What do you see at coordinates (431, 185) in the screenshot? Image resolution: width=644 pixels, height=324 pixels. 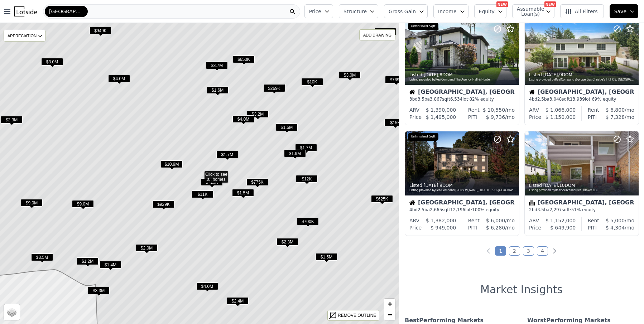 I see `time: 2025-09-11 21:42` at bounding box center [431, 185].